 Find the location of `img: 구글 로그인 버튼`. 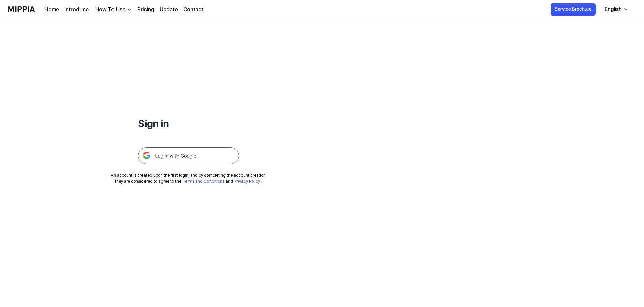

img: 구글 로그인 버튼 is located at coordinates (189, 156).